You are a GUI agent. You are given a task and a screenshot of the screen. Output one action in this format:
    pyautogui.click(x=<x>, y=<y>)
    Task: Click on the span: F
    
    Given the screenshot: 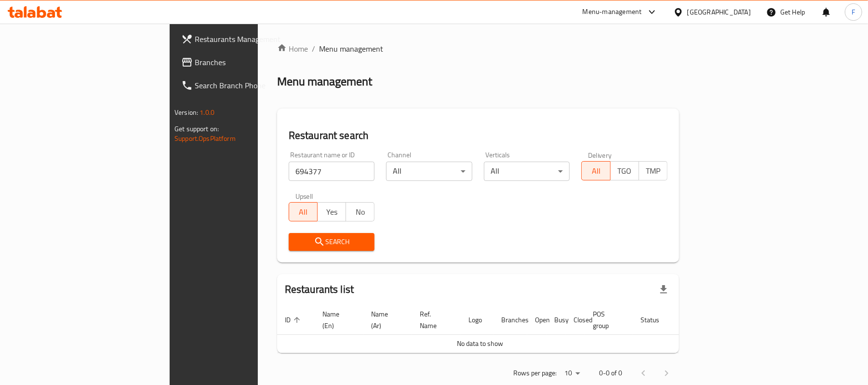 What is the action you would take?
    pyautogui.click(x=853, y=12)
    